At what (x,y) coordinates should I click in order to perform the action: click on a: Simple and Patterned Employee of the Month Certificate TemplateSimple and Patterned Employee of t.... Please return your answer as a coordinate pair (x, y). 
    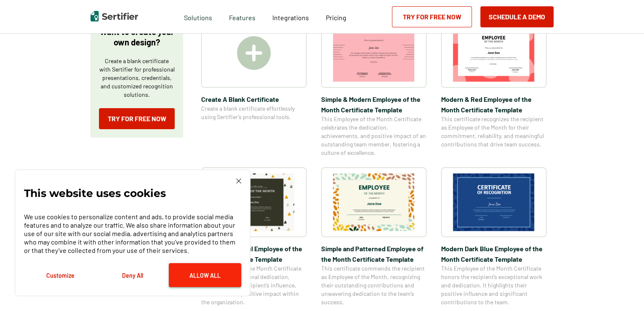
    Looking at the image, I should click on (373, 237).